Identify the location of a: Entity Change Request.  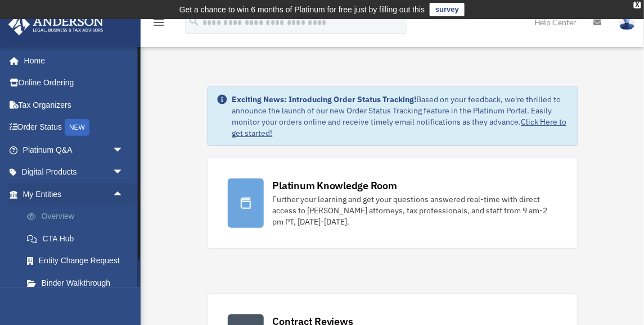
(78, 261).